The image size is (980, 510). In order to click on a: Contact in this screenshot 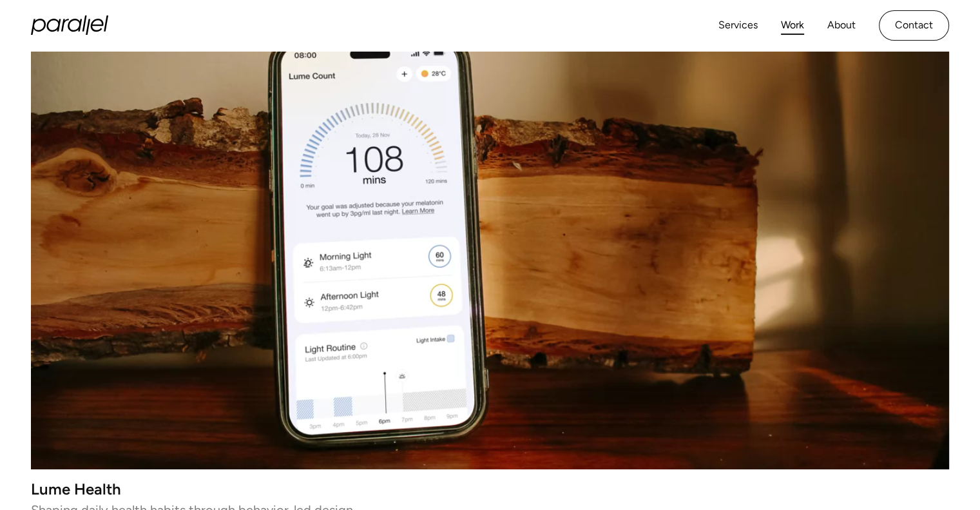, I will do `click(914, 25)`.